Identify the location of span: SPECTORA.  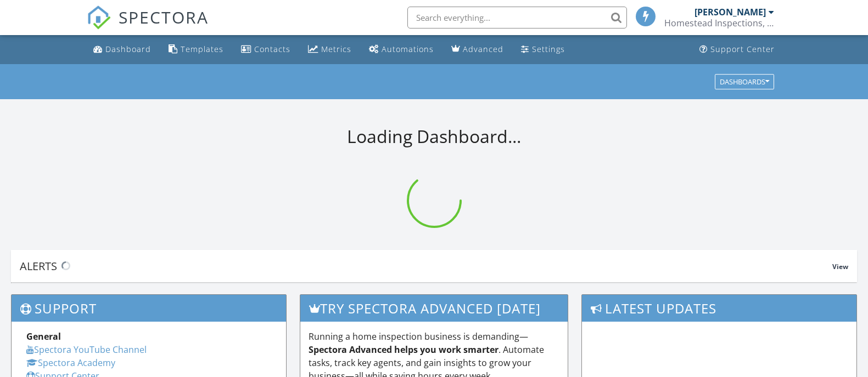
(163, 17).